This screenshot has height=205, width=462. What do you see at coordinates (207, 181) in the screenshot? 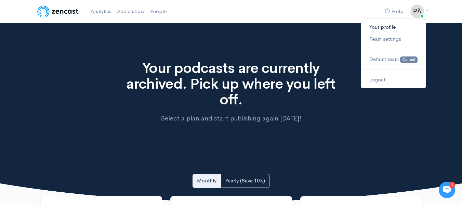
I see `a: Monthly` at bounding box center [207, 181].